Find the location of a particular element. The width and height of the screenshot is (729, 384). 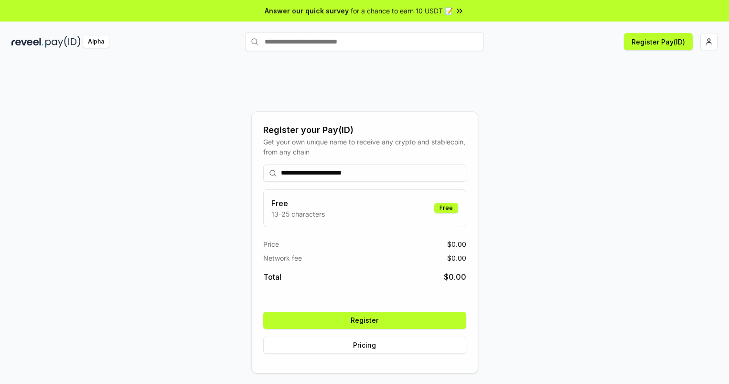

div: Get your own unique name to receive any crypto and stablecoin, from any chain is located at coordinates (365, 147).